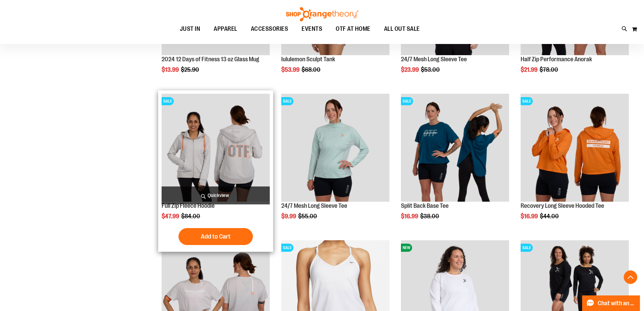  I want to click on span: JUST IN, so click(190, 29).